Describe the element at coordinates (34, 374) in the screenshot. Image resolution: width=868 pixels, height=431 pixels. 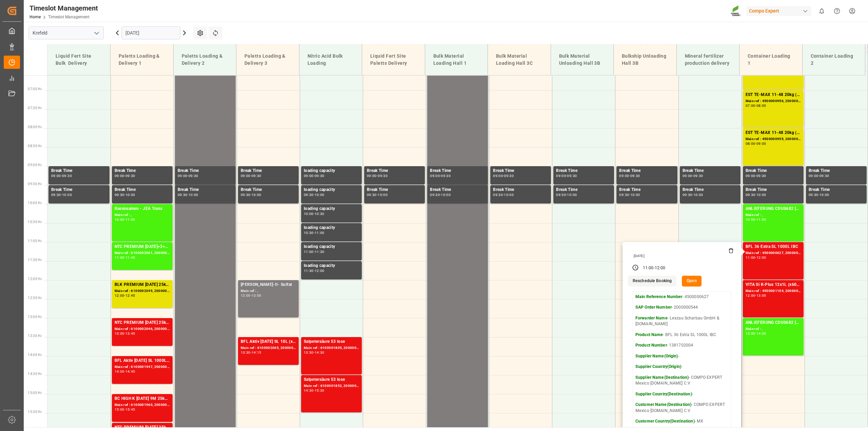
I see `span: 14:30 Hr` at that location.